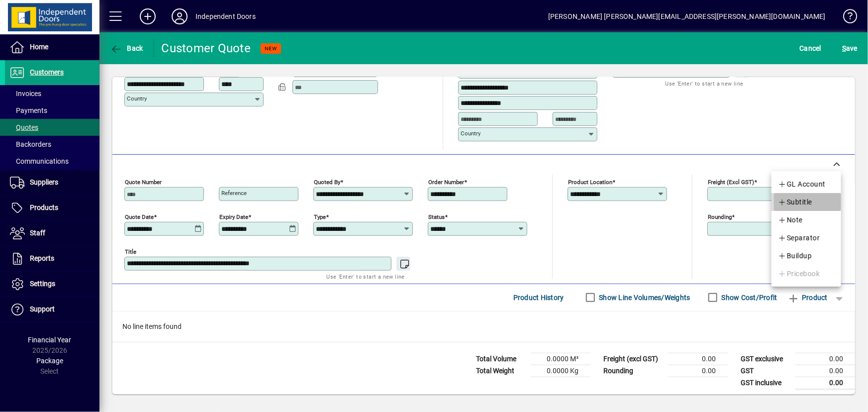 The image size is (868, 412). Describe the element at coordinates (806, 202) in the screenshot. I see `button: Subtitle` at that location.